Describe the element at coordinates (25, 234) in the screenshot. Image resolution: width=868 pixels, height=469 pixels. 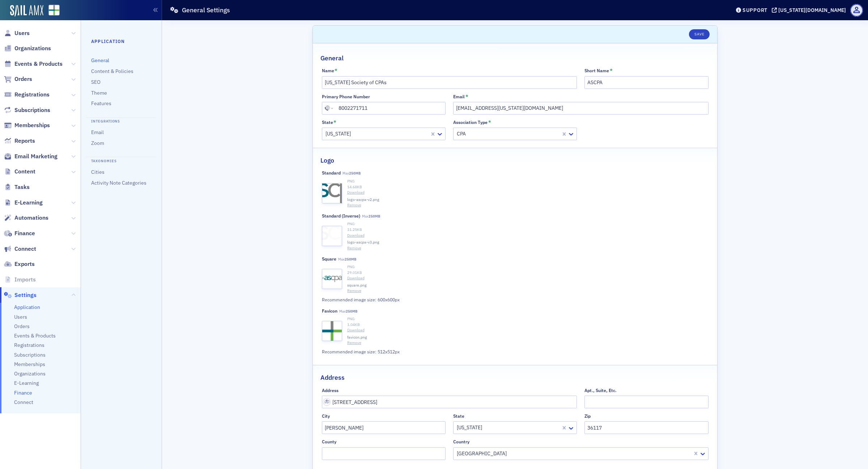
I see `span: Finance` at that location.